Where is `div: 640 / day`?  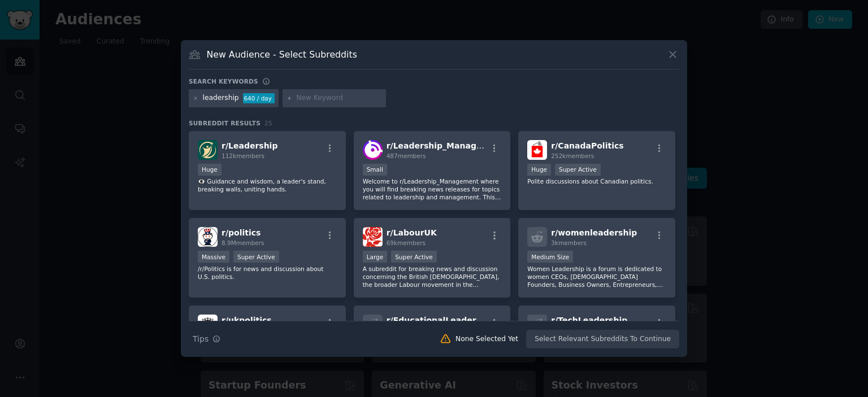
div: 640 / day is located at coordinates (259, 98).